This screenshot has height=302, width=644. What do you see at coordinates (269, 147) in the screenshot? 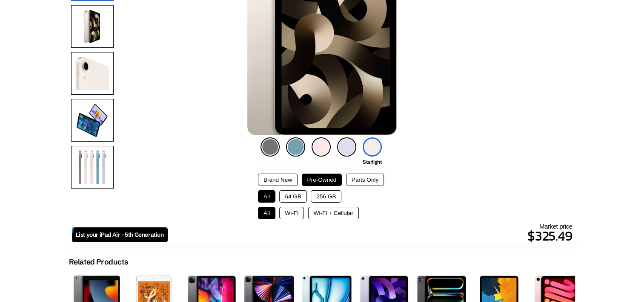
I see `img: space-gray-icon` at bounding box center [269, 147].